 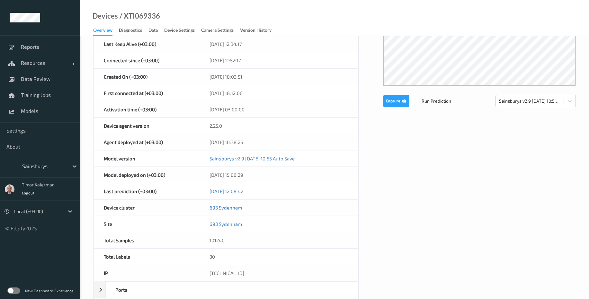 What do you see at coordinates (130, 31) in the screenshot?
I see `div: Diagnostics` at bounding box center [130, 31].